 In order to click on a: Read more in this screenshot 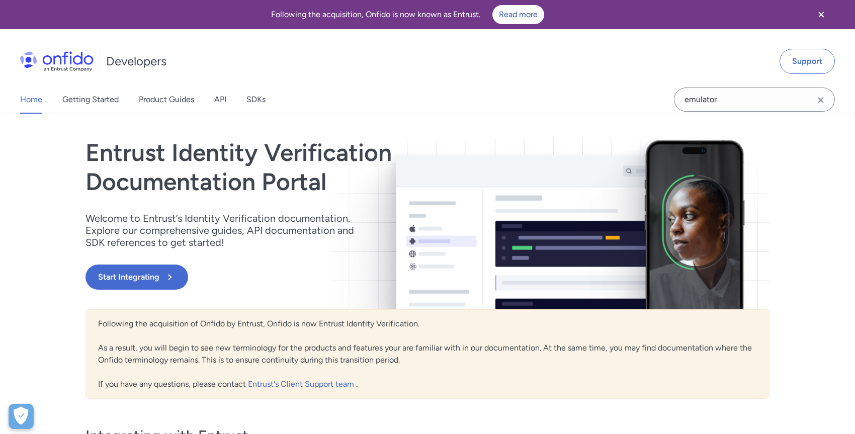, I will do `click(518, 15)`.